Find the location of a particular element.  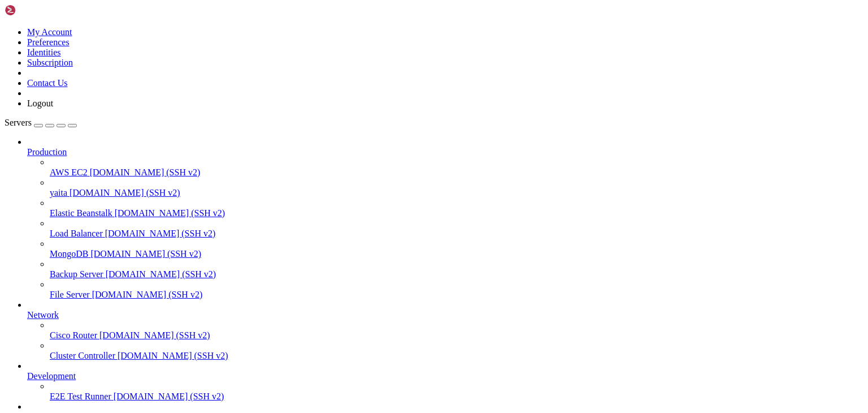

span: E2E Test Runner is located at coordinates (80, 396).